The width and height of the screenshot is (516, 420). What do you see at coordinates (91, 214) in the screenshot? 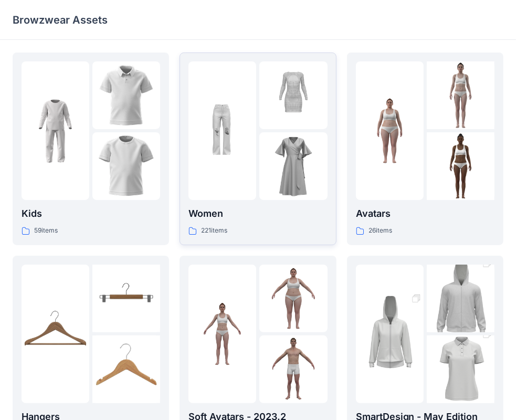
I see `p: Kids` at bounding box center [91, 214].